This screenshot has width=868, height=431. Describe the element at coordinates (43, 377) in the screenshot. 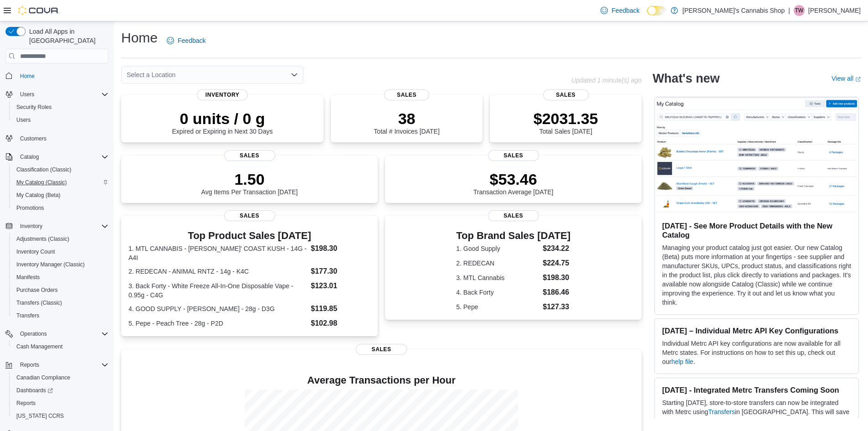

I see `a: Canadian Compliance` at that location.